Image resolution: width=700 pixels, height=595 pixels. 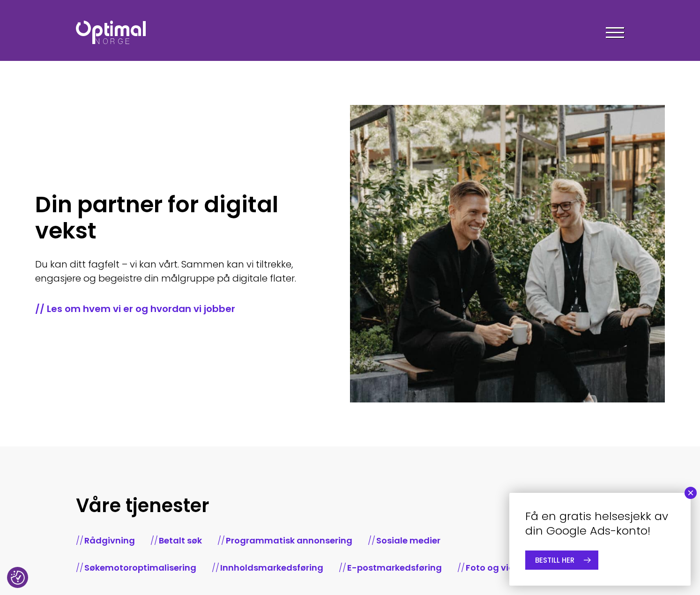 What do you see at coordinates (600, 523) in the screenshot?
I see `h4: Få en gratis helsesjekk av din Google Ads-konto!` at bounding box center [600, 523].